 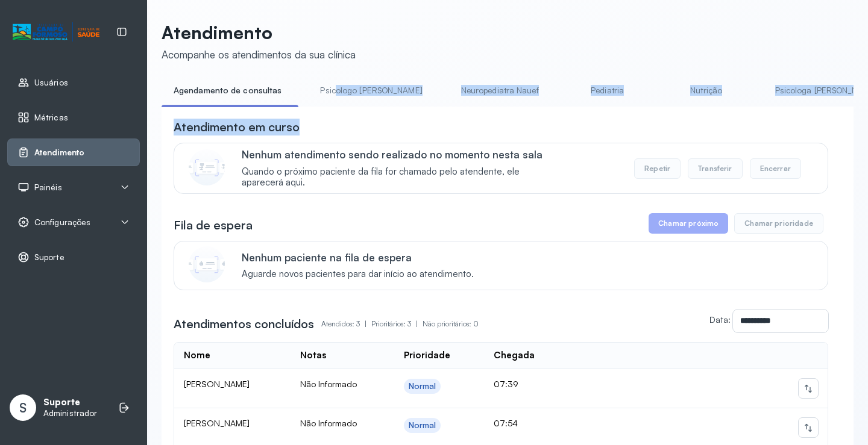 What do you see at coordinates (657, 169) in the screenshot?
I see `button: Repetir` at bounding box center [657, 169].